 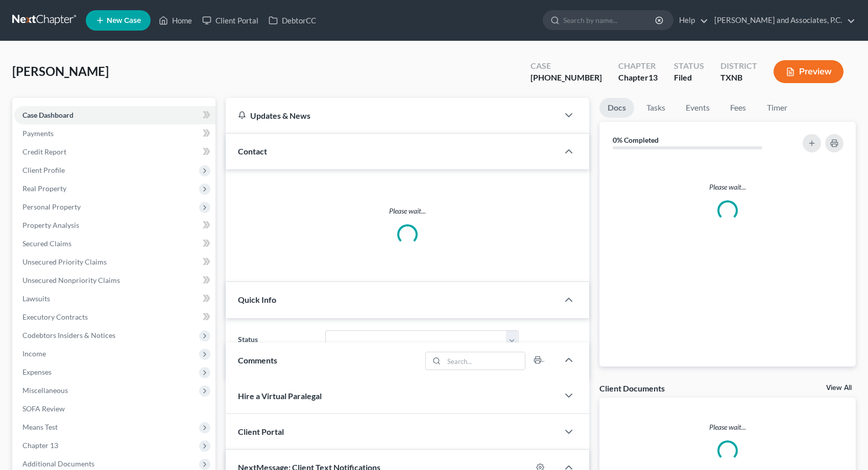 I want to click on span: Contact, so click(x=252, y=151).